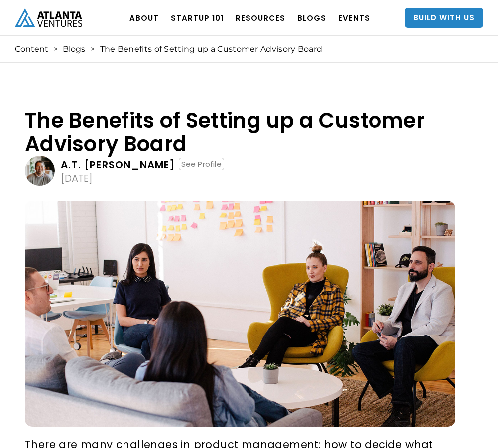 The width and height of the screenshot is (498, 448). Describe the element at coordinates (74, 50) in the screenshot. I see `a: Blogs` at that location.